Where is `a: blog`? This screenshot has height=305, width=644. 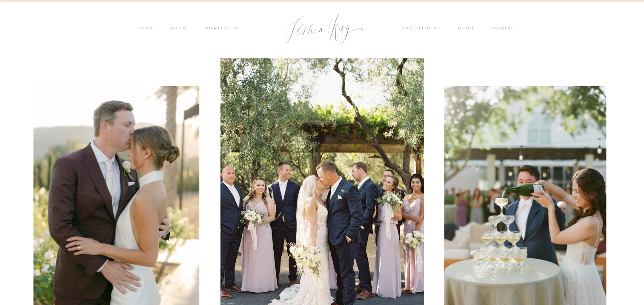 a: blog is located at coordinates (469, 29).